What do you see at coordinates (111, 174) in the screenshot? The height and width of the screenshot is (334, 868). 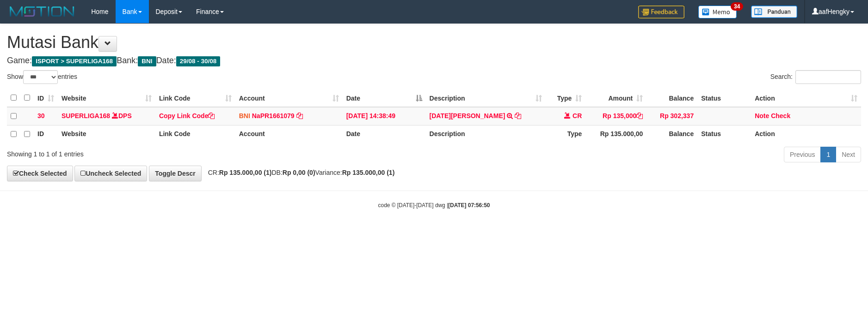 I see `a: Uncheck Selected` at bounding box center [111, 174].